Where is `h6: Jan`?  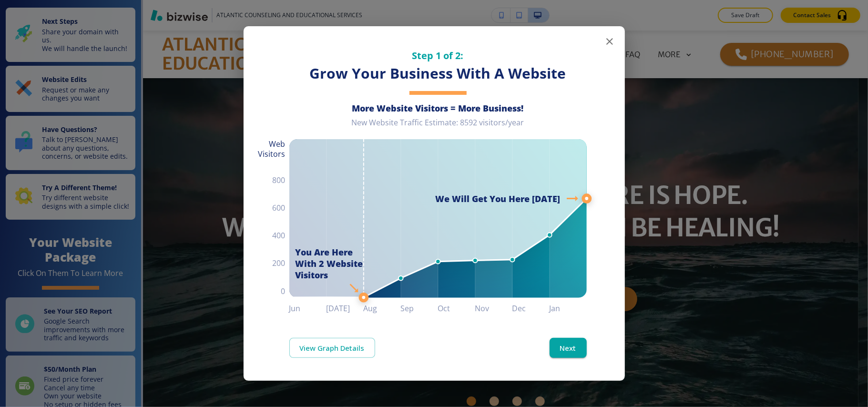
h6: Jan is located at coordinates (568, 308).